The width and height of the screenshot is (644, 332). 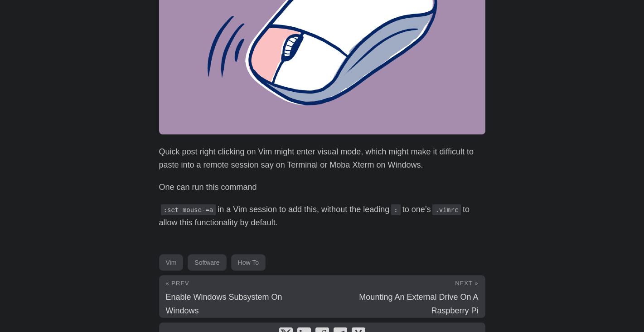 I want to click on span: « Prev, so click(x=178, y=283).